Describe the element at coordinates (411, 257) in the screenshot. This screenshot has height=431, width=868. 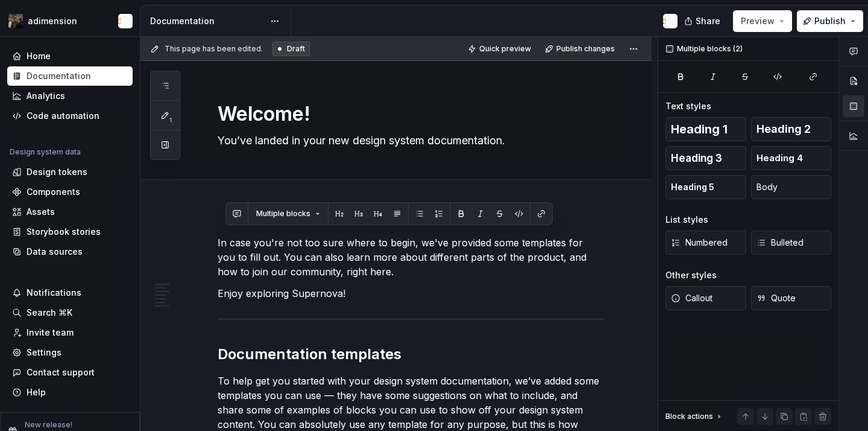
I see `p: In case you're not too sure where to begin, we've provided some templates for you to fill out. Yo...` at that location.